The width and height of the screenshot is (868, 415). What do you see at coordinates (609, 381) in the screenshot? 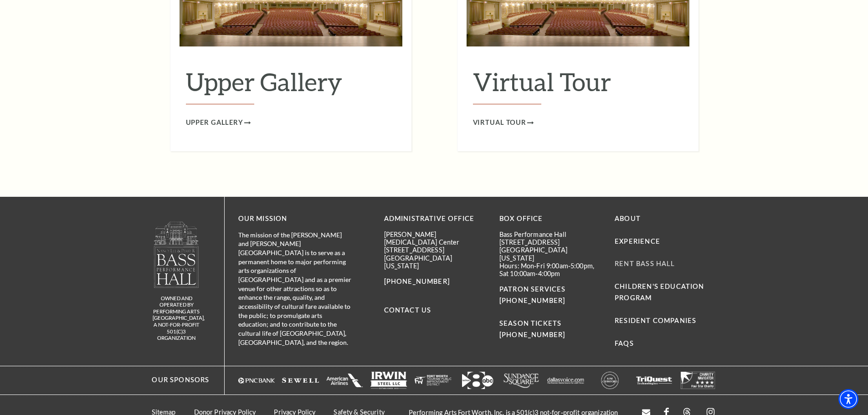
I see `a: A circular logo with the text "KIM CLASSIFIED" in the center, featuring a bold, modern design. - ...` at bounding box center [609, 381].